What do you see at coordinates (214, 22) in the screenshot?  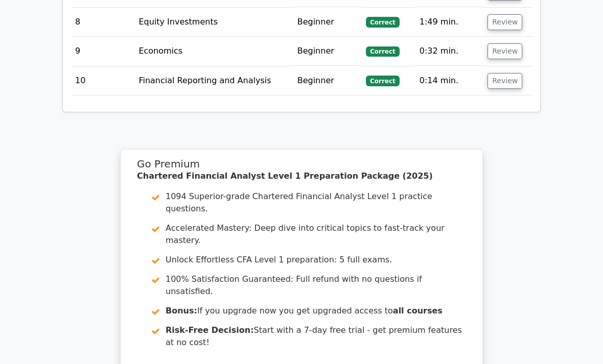 I see `td: Equity Investments` at bounding box center [214, 22].